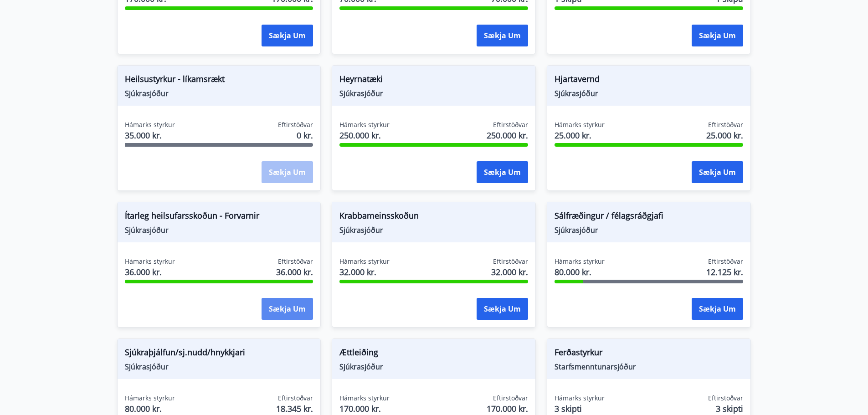 The width and height of the screenshot is (868, 415). What do you see at coordinates (434, 354) in the screenshot?
I see `span: Ættleiðing` at bounding box center [434, 354].